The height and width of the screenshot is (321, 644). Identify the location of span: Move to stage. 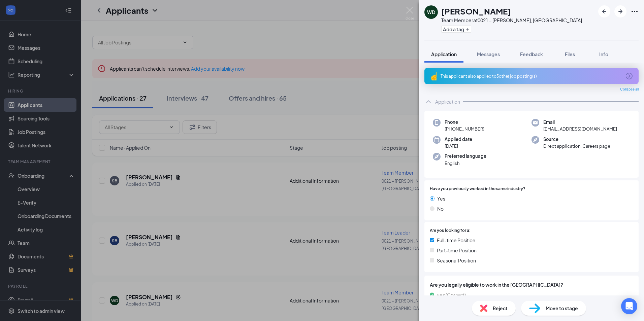
(562, 308).